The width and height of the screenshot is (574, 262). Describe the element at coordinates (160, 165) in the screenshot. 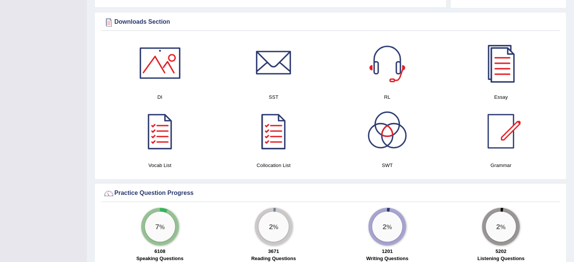

I see `h4: Vocab List` at that location.